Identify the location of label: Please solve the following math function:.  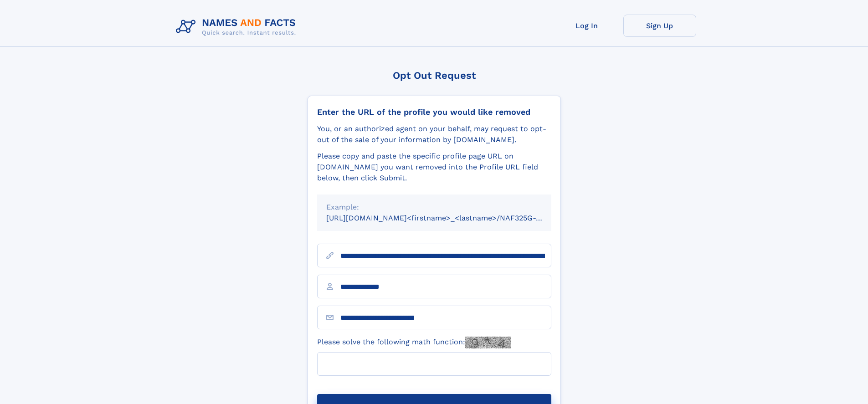
(413, 343).